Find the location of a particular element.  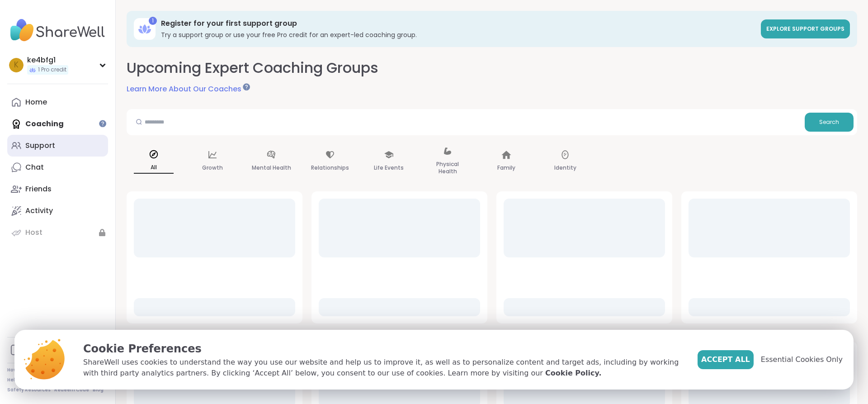

span: Explore support groups is located at coordinates (806, 28).